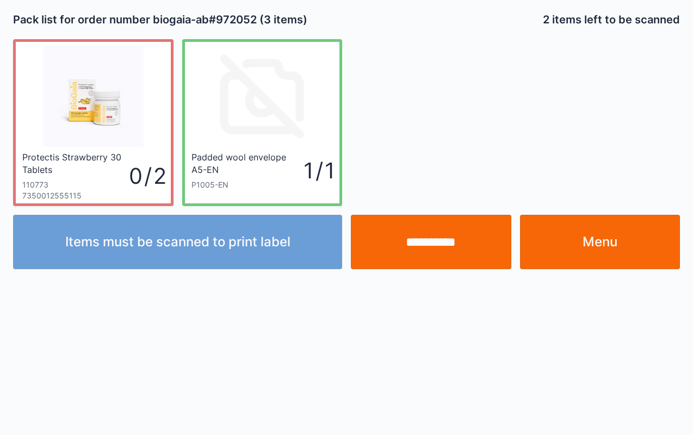  I want to click on a: Padded wool envelope A5-ENP1005-EN1 / 1, so click(262, 122).